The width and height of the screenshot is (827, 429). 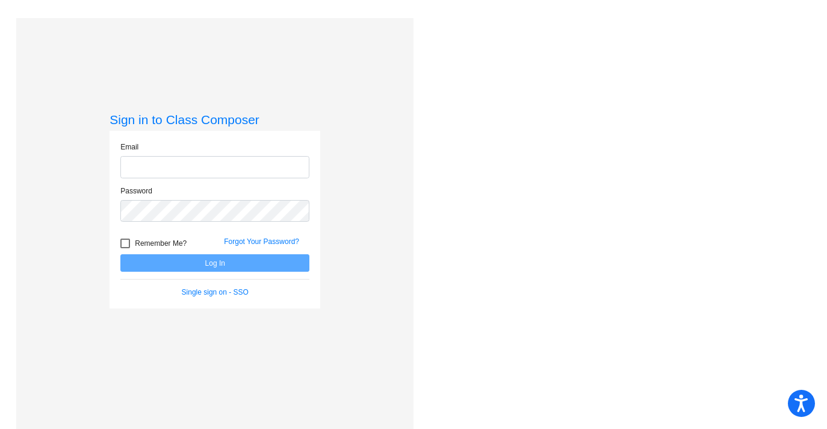 What do you see at coordinates (215, 292) in the screenshot?
I see `a: Single sign on - SSO` at bounding box center [215, 292].